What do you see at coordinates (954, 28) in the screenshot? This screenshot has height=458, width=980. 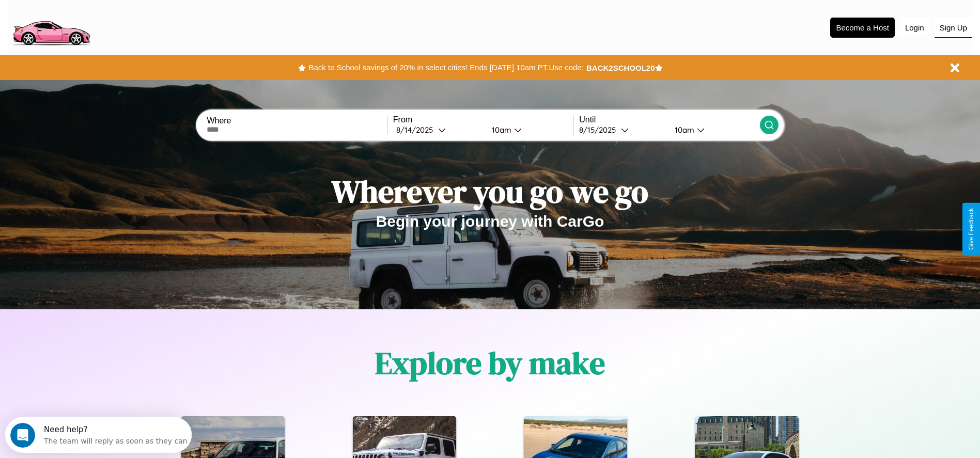 I see `button: Sign Up` at bounding box center [954, 28].